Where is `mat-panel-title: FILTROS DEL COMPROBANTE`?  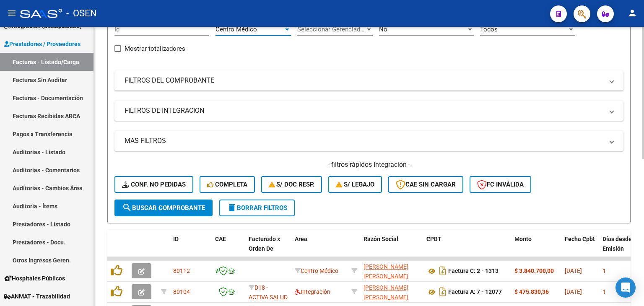
mat-panel-title: FILTROS DEL COMPROBANTE is located at coordinates (364, 80).